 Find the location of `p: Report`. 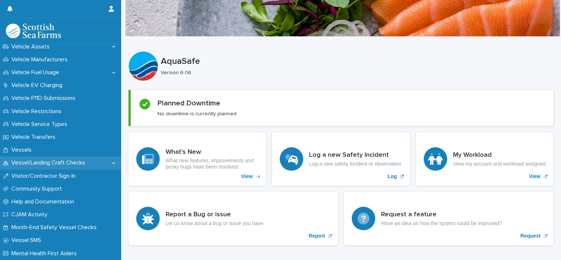

p: Report is located at coordinates (317, 236).